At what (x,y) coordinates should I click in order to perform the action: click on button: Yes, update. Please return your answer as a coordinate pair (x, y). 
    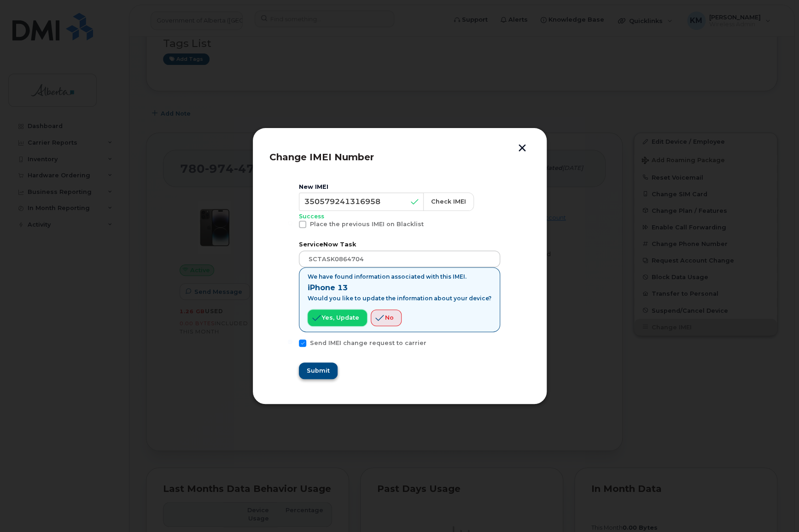
    Looking at the image, I should click on (337, 318).